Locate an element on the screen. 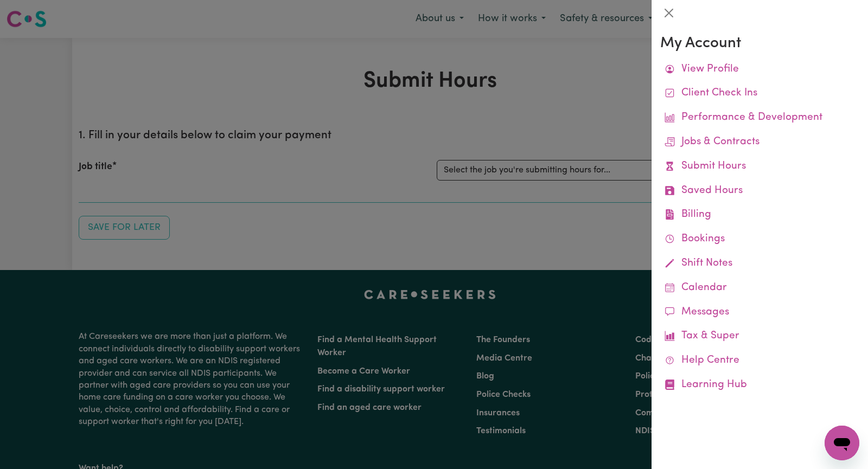  a: Calendar is located at coordinates (760, 287).